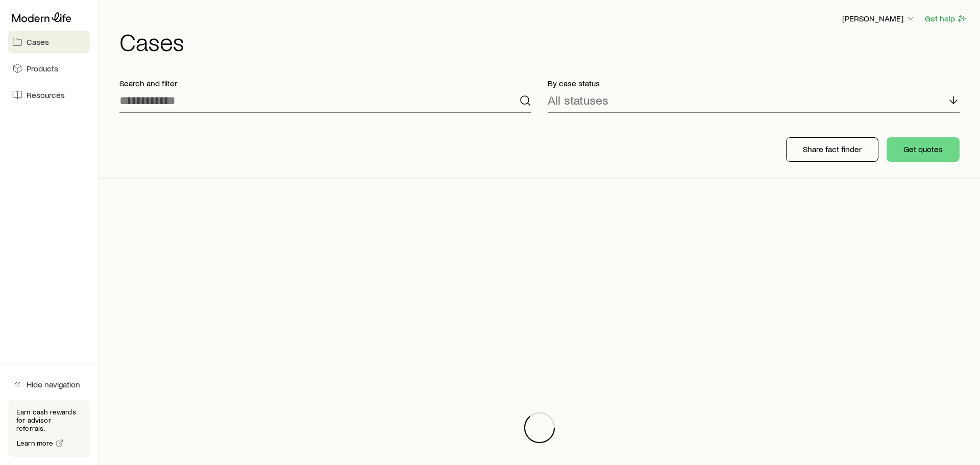  What do you see at coordinates (35, 443) in the screenshot?
I see `span: Learn more` at bounding box center [35, 443].